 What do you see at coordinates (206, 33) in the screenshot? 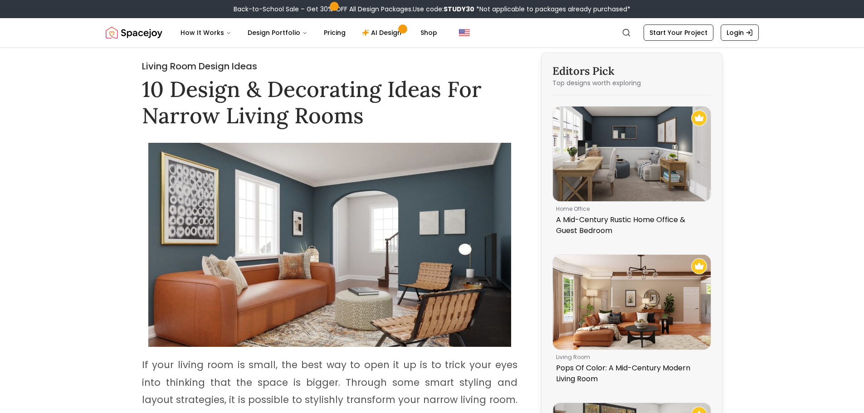
I see `button: How It Works` at bounding box center [206, 33].